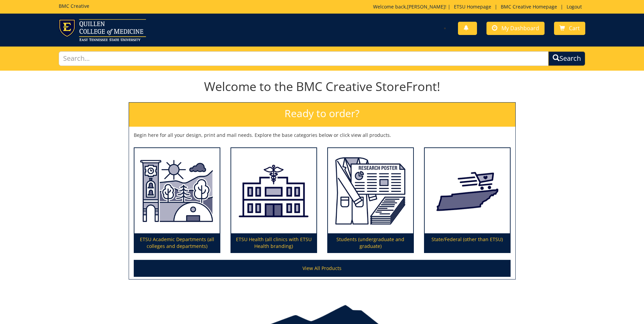  Describe the element at coordinates (529, 6) in the screenshot. I see `a: BMC Creative Homepage` at that location.